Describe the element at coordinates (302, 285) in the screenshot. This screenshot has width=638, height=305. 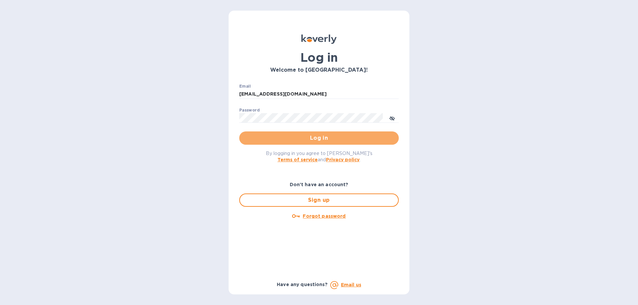
I see `b: Have any questions?` at that location.